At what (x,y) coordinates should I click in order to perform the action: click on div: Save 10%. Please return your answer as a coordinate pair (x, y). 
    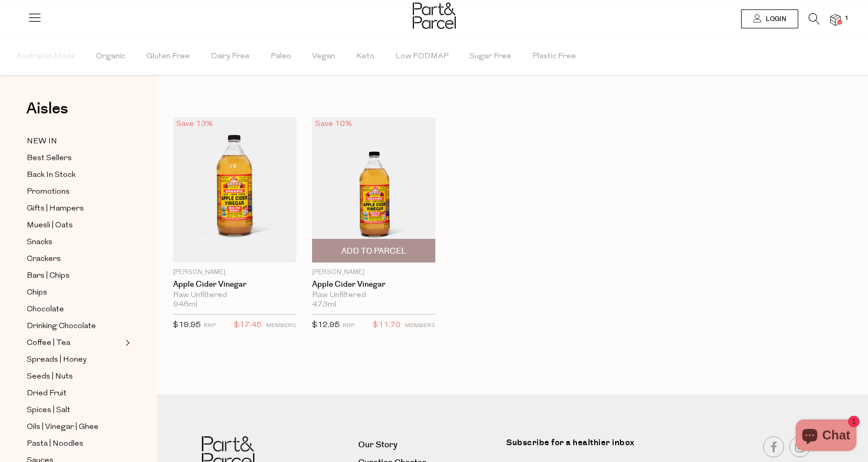
    Looking at the image, I should click on (333, 124).